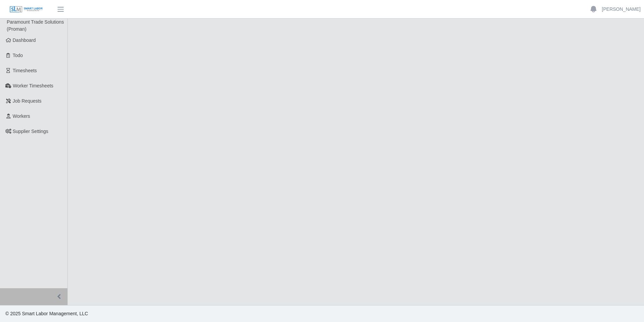  What do you see at coordinates (22, 116) in the screenshot?
I see `span: Workers` at bounding box center [22, 116].